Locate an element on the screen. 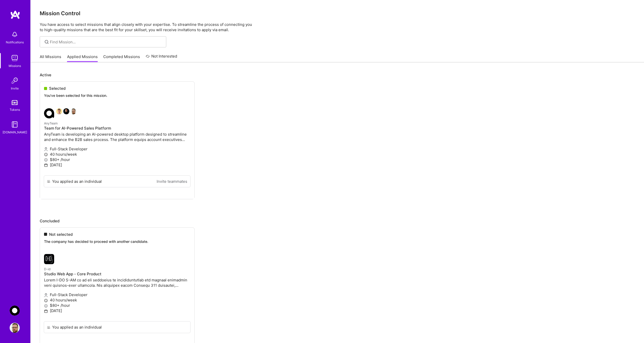 Image resolution: width=644 pixels, height=343 pixels. a: Completed Missions is located at coordinates (121, 58).